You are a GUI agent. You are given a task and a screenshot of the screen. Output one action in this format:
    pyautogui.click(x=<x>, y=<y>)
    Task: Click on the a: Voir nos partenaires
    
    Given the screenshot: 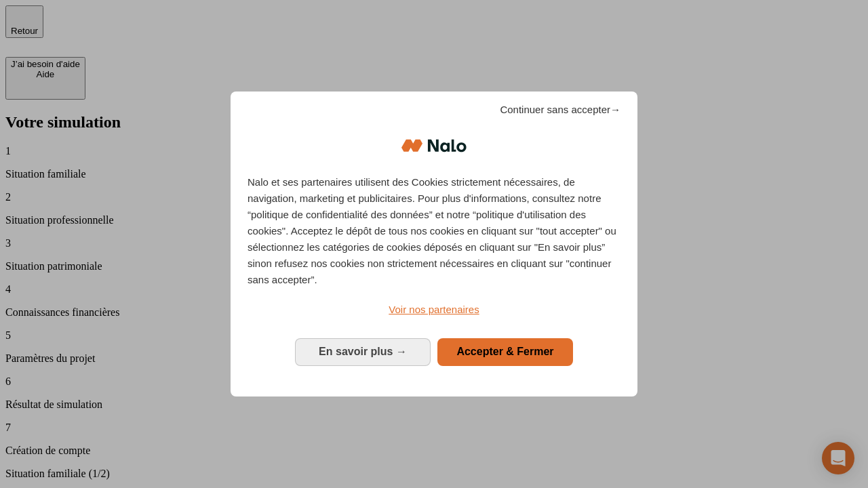 What is the action you would take?
    pyautogui.click(x=434, y=310)
    